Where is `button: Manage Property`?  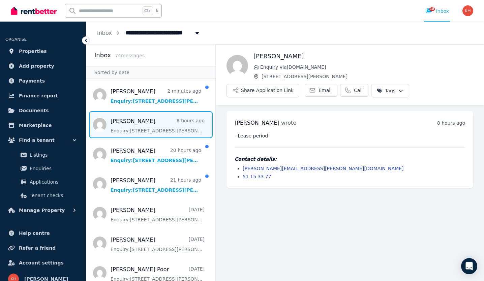
button: Manage Property is located at coordinates (43, 210).